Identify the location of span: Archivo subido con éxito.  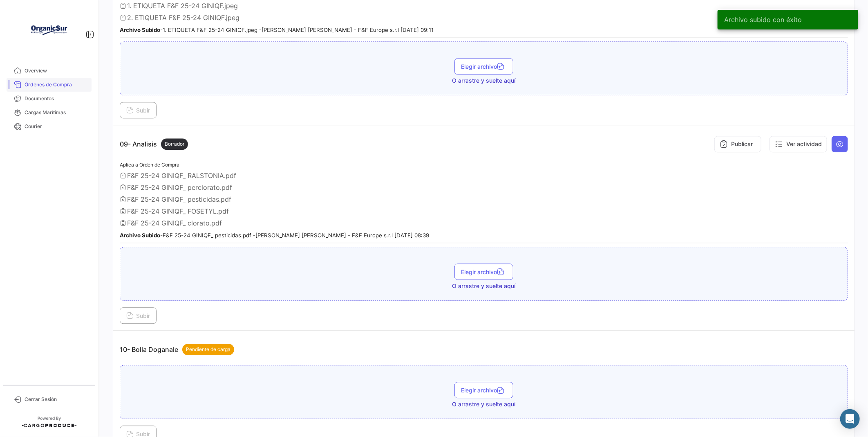
(763, 20).